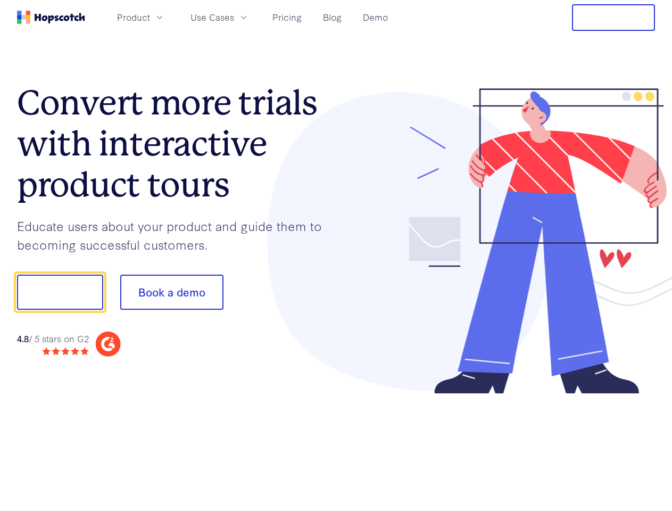  Describe the element at coordinates (53, 339) in the screenshot. I see `div: / 5 stars on G2` at that location.